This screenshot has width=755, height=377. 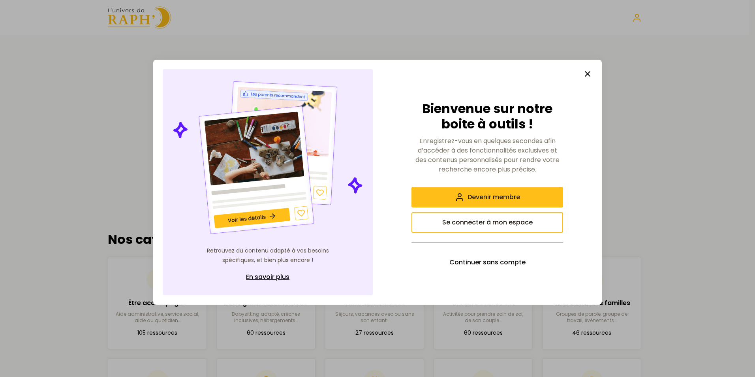 What do you see at coordinates (487, 222) in the screenshot?
I see `span: Se connecter à mon espace` at bounding box center [487, 222].